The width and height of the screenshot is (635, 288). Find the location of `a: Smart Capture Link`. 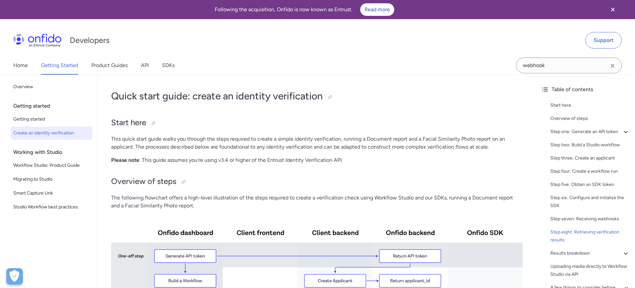

a: Smart Capture Link is located at coordinates (51, 194).